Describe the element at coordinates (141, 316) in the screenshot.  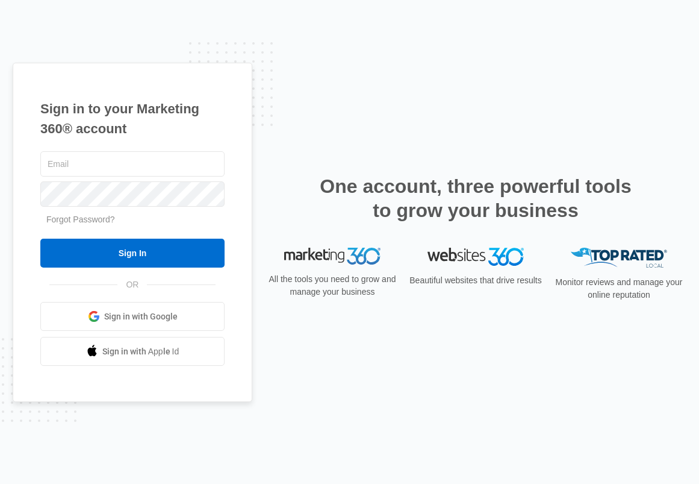
I see `span: Sign in with Google` at that location.